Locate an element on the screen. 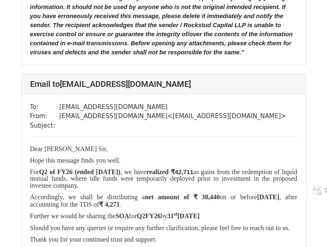 This screenshot has width=327, height=247. b: ₹ 4,271 is located at coordinates (109, 204).